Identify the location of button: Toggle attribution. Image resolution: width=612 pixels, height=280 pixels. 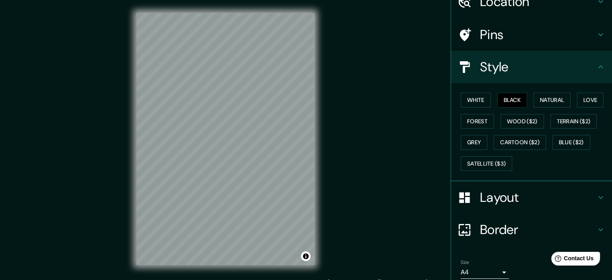
(306, 256).